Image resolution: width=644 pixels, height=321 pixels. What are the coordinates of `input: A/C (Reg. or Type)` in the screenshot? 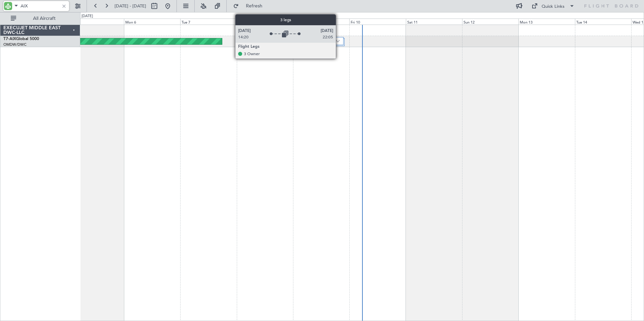 It's located at (40, 6).